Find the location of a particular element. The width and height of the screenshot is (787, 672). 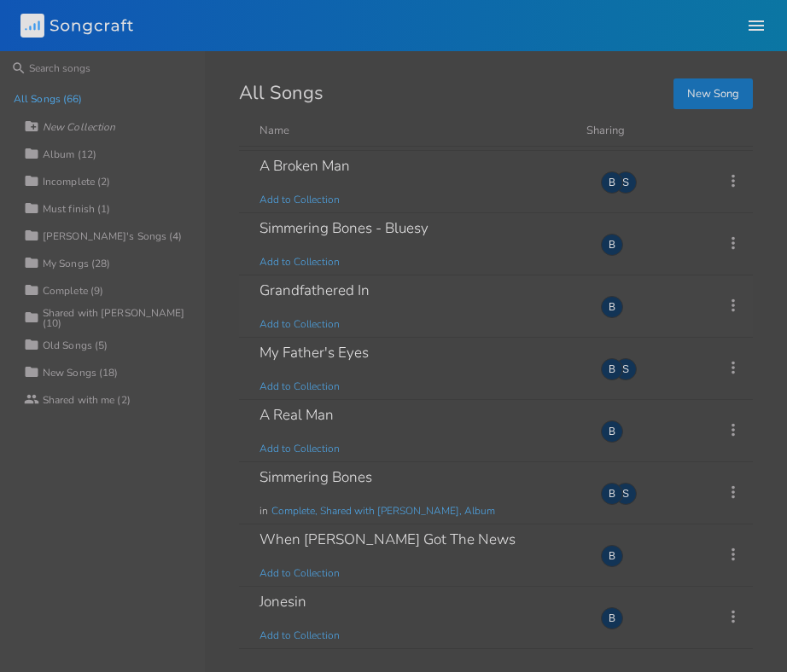

div: A Real Man is located at coordinates (296, 415).